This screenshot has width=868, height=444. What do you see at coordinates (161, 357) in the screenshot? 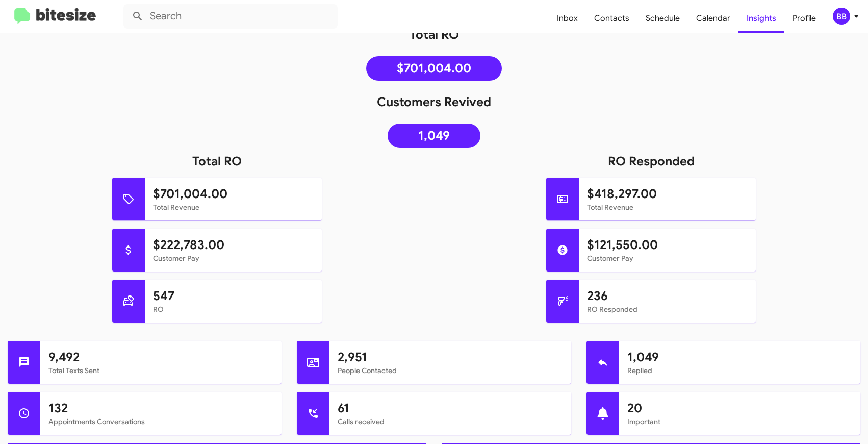
I see `h1: 9,492` at bounding box center [161, 357].